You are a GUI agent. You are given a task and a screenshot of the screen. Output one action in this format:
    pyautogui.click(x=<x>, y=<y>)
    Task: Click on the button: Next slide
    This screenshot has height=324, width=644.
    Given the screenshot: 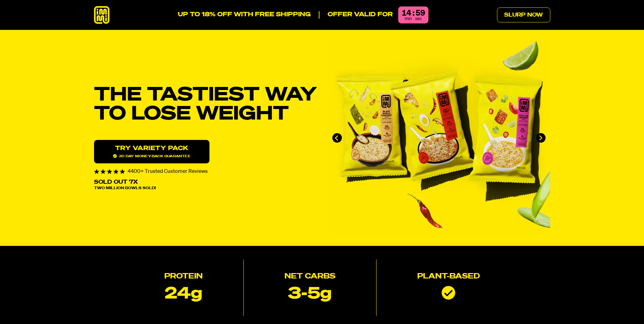 What is the action you would take?
    pyautogui.click(x=541, y=138)
    